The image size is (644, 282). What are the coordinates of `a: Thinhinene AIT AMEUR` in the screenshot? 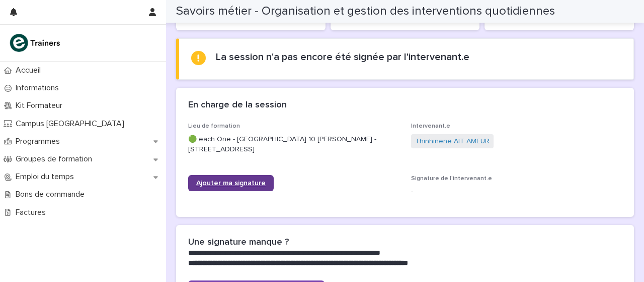 It's located at (452, 141).